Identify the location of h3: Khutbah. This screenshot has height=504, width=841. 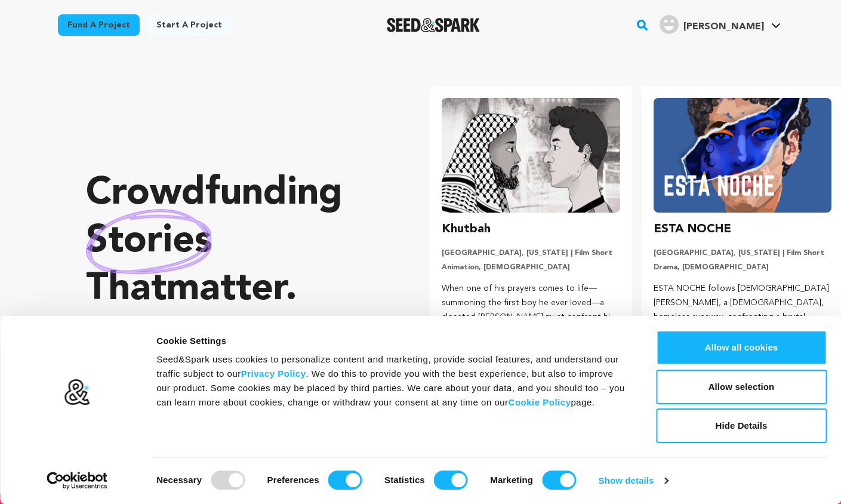
(466, 229).